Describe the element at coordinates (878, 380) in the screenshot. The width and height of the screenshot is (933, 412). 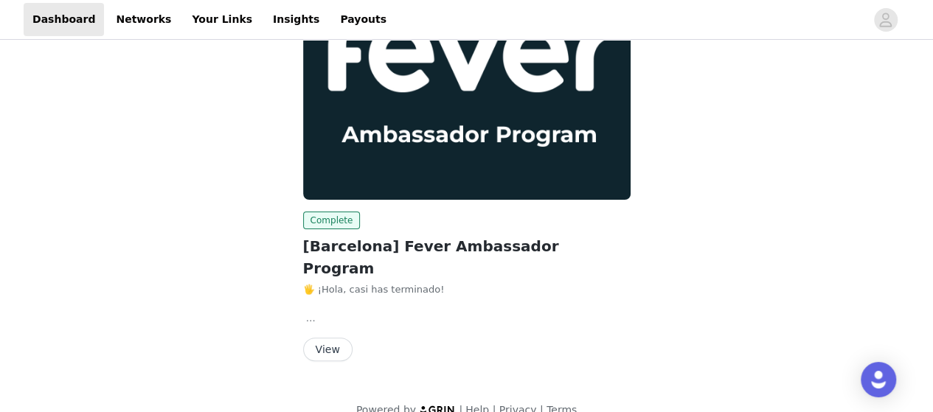
I see `div: Open Intercom Messenger` at that location.